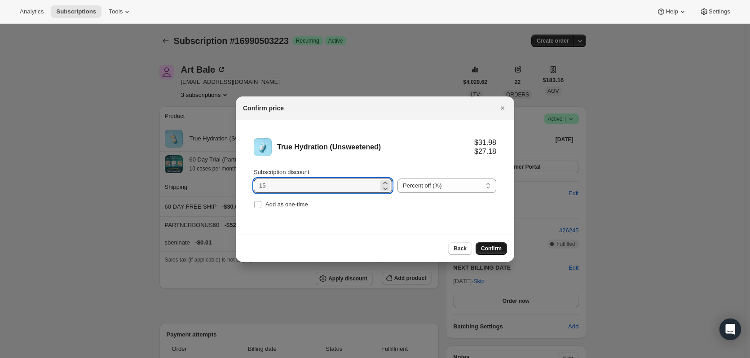  I want to click on button: Help, so click(672, 12).